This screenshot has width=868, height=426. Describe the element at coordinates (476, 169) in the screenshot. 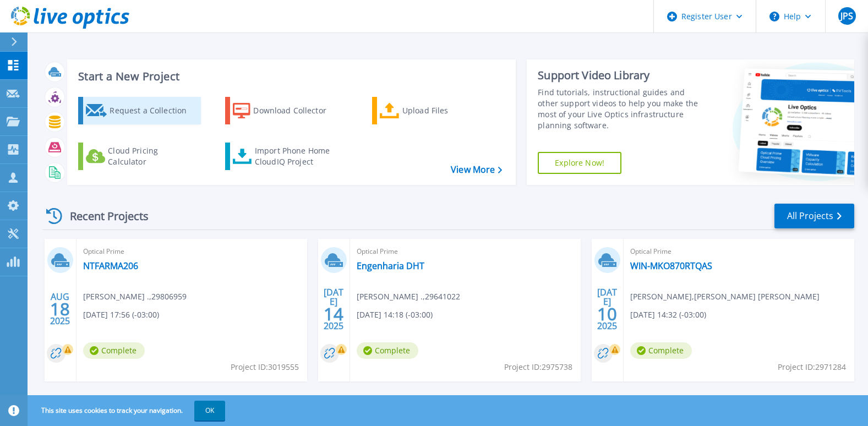

I see `a: View More` at that location.